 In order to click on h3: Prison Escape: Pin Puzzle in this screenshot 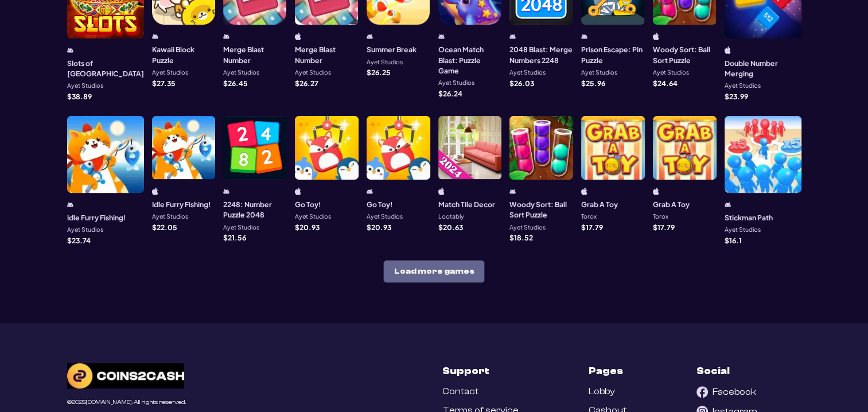, I will do `click(613, 55)`.